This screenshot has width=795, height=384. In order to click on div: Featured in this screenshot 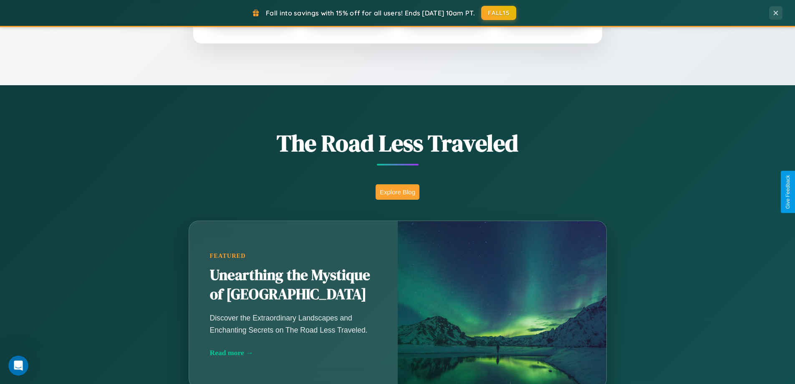, I will do `click(293, 255)`.